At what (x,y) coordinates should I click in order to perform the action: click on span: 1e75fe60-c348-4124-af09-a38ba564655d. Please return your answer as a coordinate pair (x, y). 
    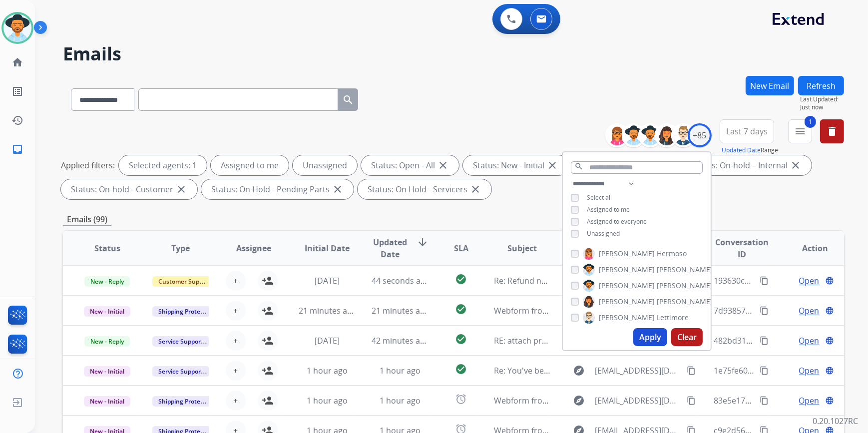
    Looking at the image, I should click on (788, 370).